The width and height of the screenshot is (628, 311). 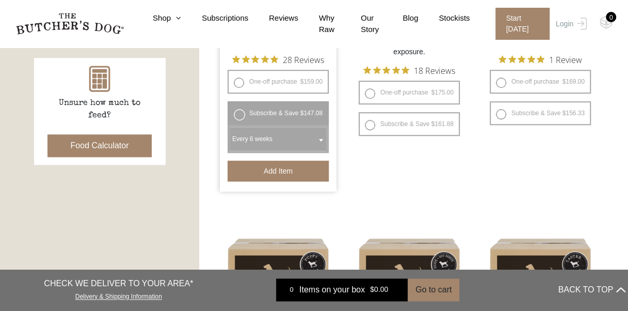 What do you see at coordinates (118, 283) in the screenshot?
I see `p: CHECK WE DELIVER TO YOUR AREA*` at bounding box center [118, 283].